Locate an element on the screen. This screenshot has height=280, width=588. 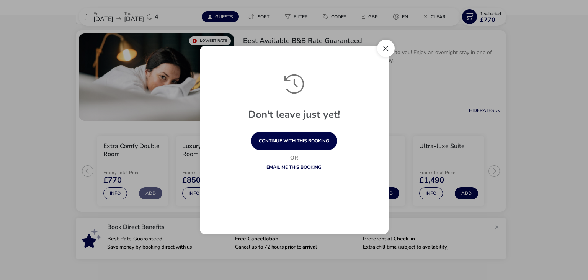
button: Close is located at coordinates (386, 48).